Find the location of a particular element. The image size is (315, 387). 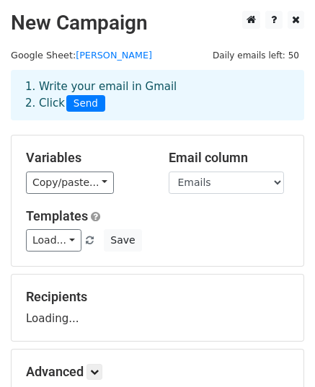

h5: Variables is located at coordinates (87, 158).